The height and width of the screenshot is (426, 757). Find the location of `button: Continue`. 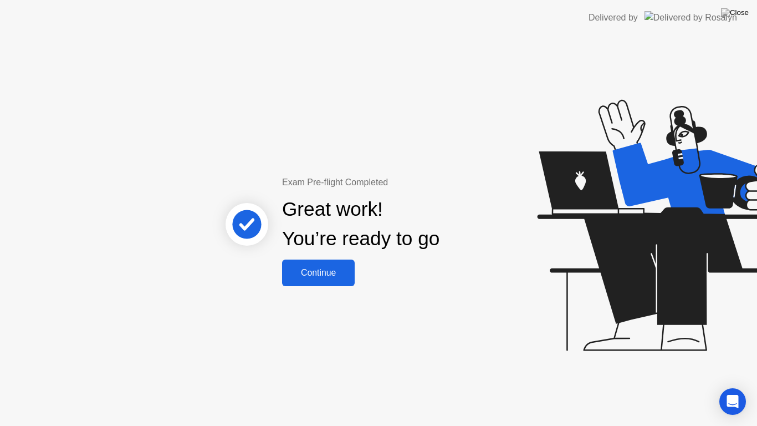

button: Continue is located at coordinates (318, 273).